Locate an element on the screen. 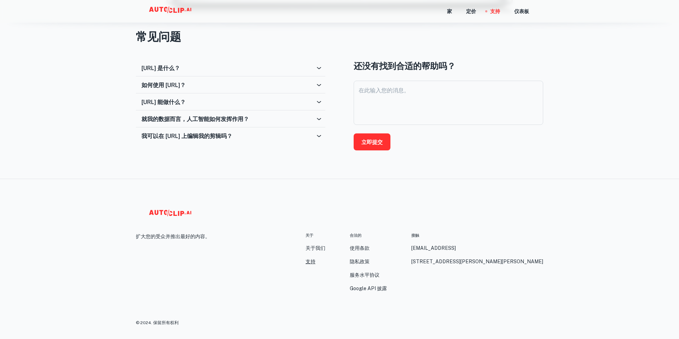  font: 使用条款 is located at coordinates (360, 248).